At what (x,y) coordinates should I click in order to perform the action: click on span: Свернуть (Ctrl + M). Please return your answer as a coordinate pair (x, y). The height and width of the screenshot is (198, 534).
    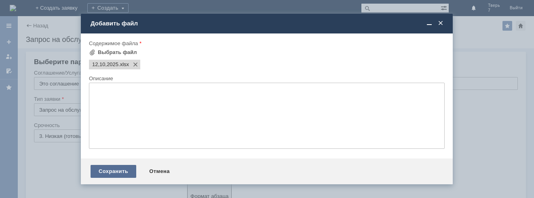
    Looking at the image, I should click on (429, 23).